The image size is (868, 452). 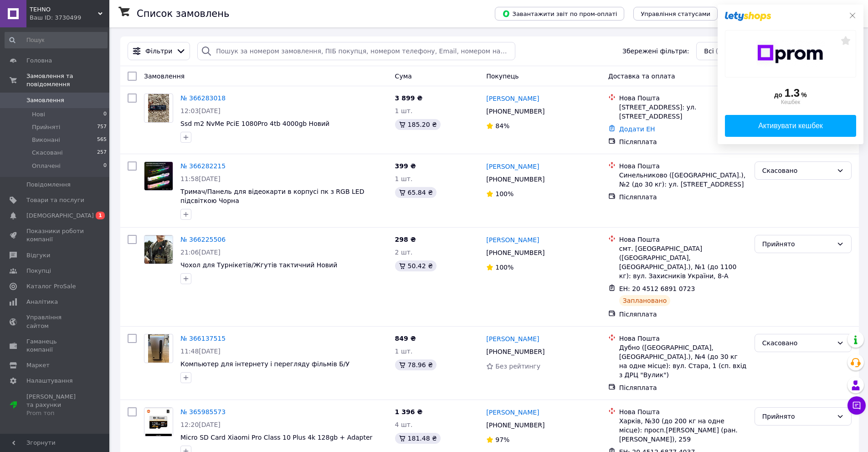 What do you see at coordinates (39, 271) in the screenshot?
I see `span: Покупці` at bounding box center [39, 271].